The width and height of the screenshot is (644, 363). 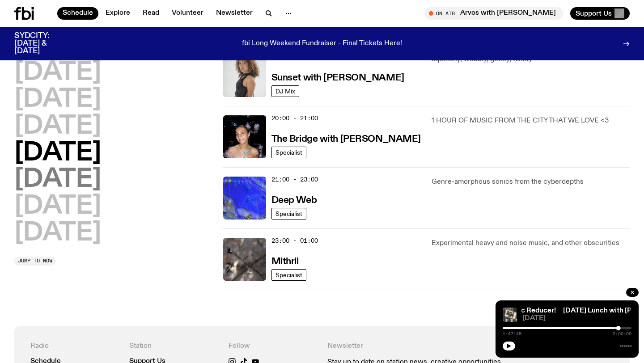 What do you see at coordinates (530, 121) in the screenshot?
I see `p: 1 HOUR OF MUSIC FROM THE CITY THAT WE LOVE <3` at bounding box center [530, 121].